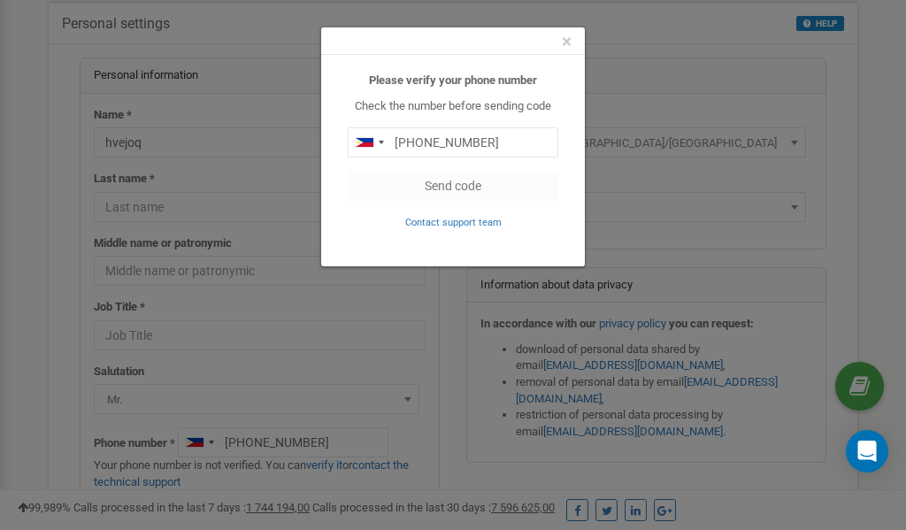 This screenshot has height=530, width=906. I want to click on button: Send code, so click(453, 186).